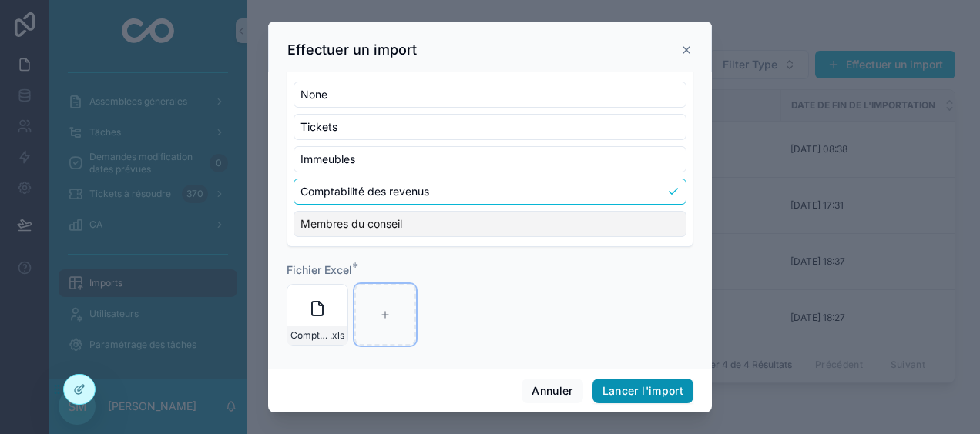  What do you see at coordinates (551, 391) in the screenshot?
I see `button: Annuler` at bounding box center [551, 391].